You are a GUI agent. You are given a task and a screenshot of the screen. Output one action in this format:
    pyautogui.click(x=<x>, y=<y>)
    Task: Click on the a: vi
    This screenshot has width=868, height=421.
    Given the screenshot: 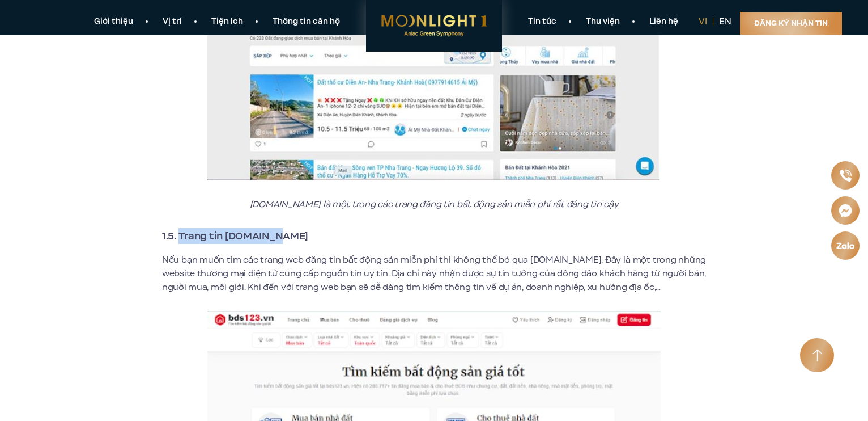 What is the action you would take?
    pyautogui.click(x=703, y=22)
    